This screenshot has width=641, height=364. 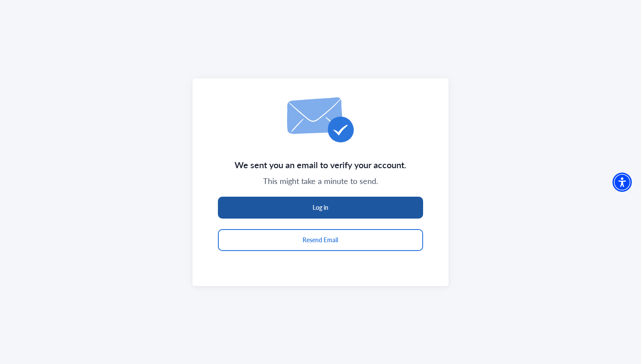 I want to click on span: This might take a minute to send., so click(x=320, y=181).